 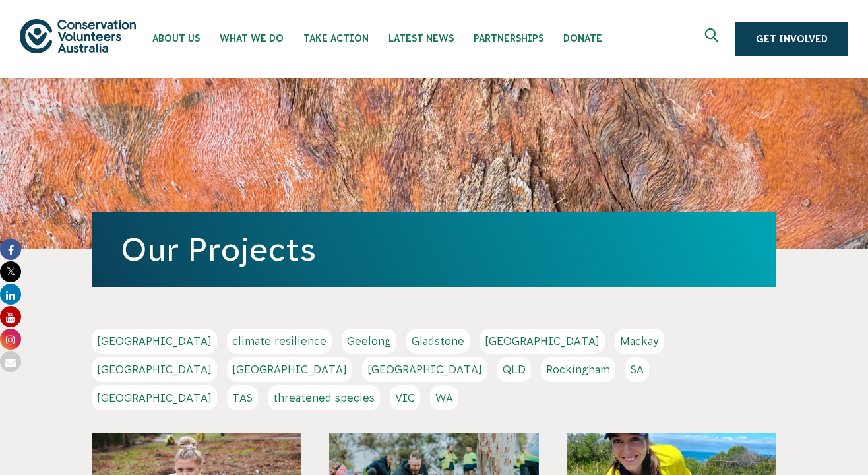 I want to click on span: About Us, so click(x=176, y=38).